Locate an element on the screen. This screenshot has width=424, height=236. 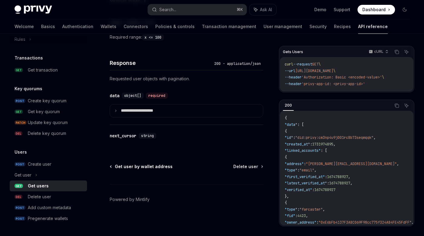
span: string is located at coordinates (147, 136).